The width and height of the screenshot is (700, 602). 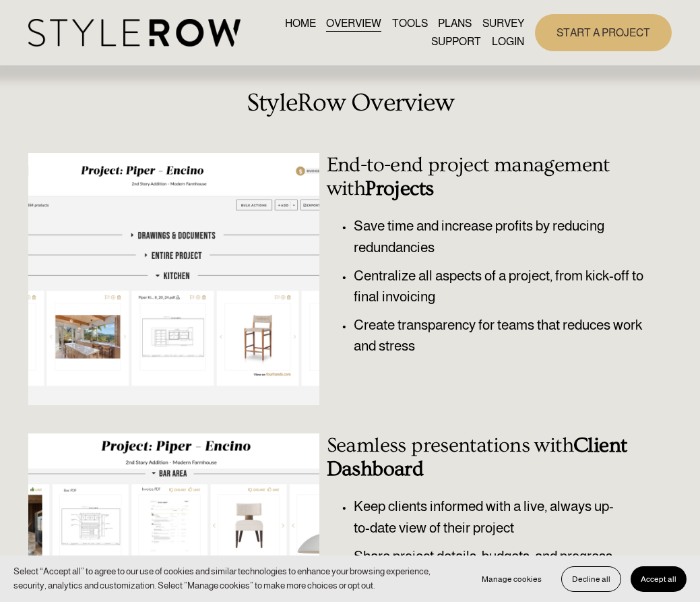 I want to click on strong: Projects, so click(x=399, y=188).